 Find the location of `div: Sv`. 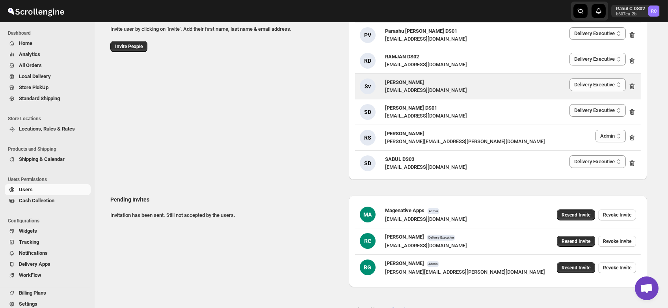

div: Sv is located at coordinates (368, 86).